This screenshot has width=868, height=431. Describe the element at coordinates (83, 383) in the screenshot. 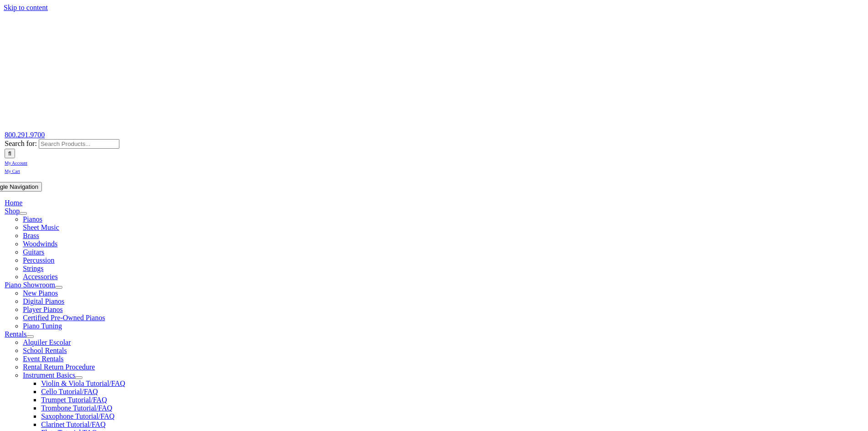

I see `span: Violin & Viola Tutorial/FAQ` at that location.